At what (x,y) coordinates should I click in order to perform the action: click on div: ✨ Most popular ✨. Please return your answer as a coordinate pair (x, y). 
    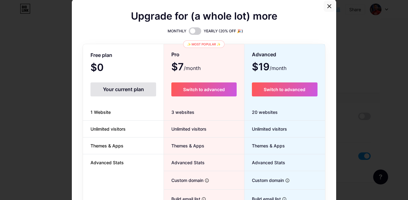
    Looking at the image, I should click on (204, 44).